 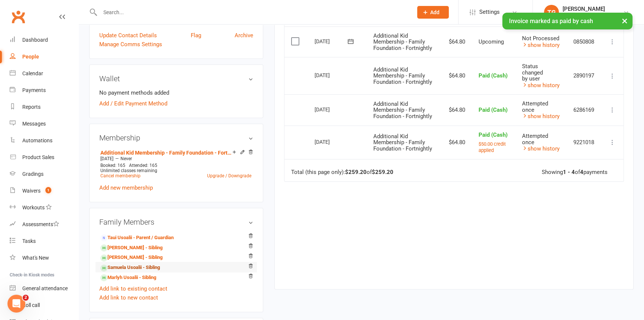 I want to click on span: Settings, so click(x=489, y=12).